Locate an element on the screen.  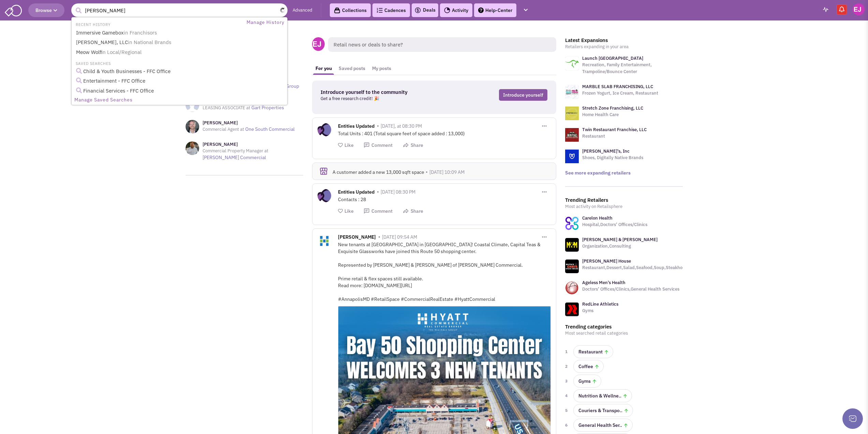
a: Saved posts is located at coordinates (352, 68).